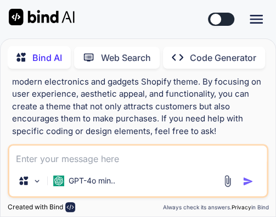 This screenshot has height=217, width=276. What do you see at coordinates (140, 100) in the screenshot?
I see `p: This outline provides a comprehensive framework for creating a modern electronics and gadgets Sho...` at bounding box center [140, 100].